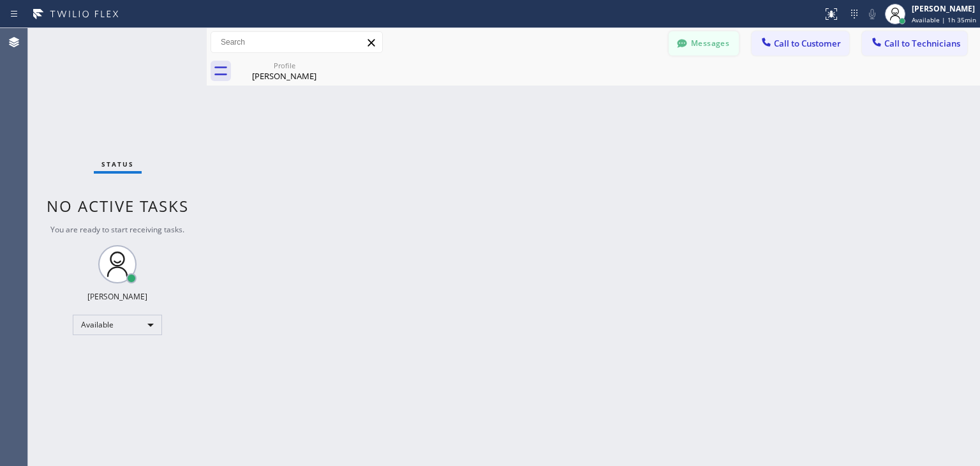 This screenshot has height=466, width=980. I want to click on span: Call to Technicians, so click(922, 43).